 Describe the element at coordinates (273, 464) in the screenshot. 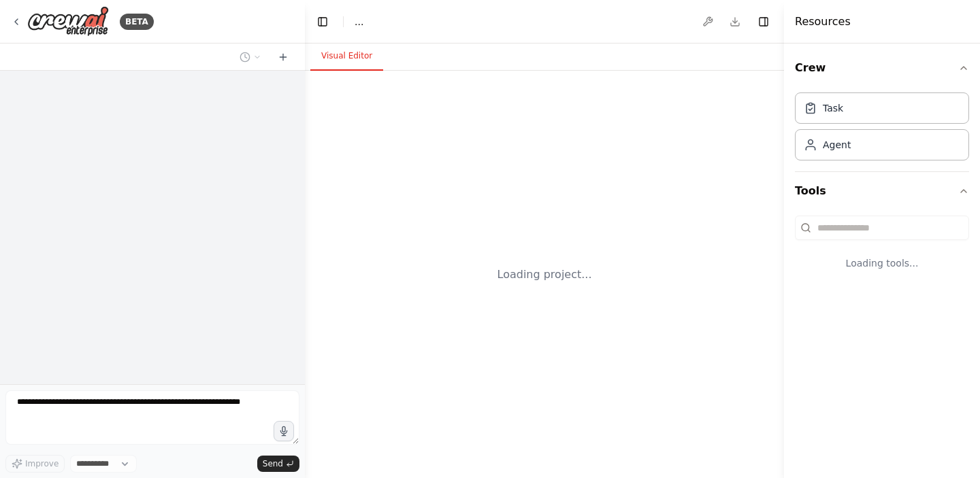

I see `span: Send` at that location.